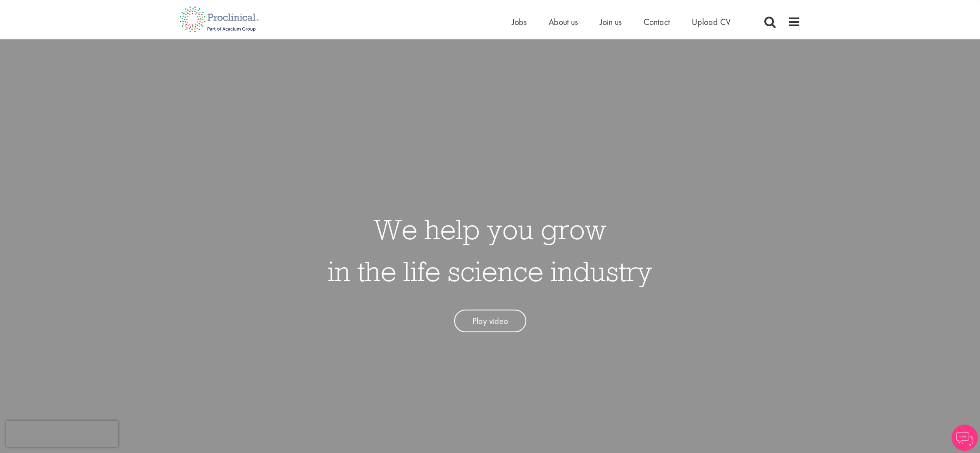 The width and height of the screenshot is (980, 453). I want to click on h1: We help you grow in the life science industry, so click(490, 251).